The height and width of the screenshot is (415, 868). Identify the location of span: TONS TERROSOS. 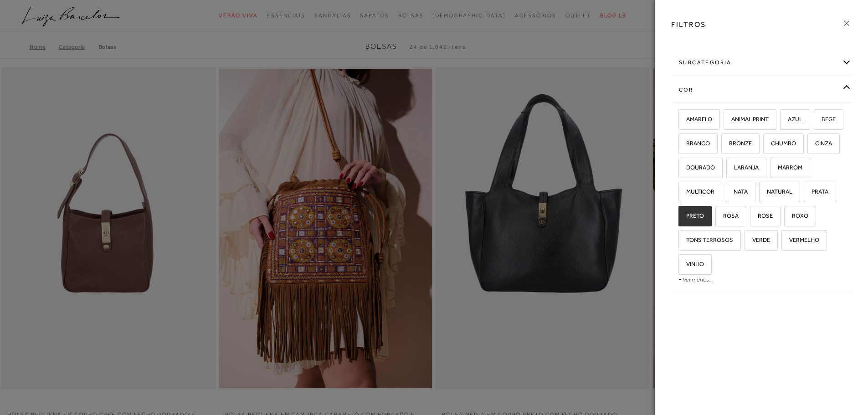
(706, 239).